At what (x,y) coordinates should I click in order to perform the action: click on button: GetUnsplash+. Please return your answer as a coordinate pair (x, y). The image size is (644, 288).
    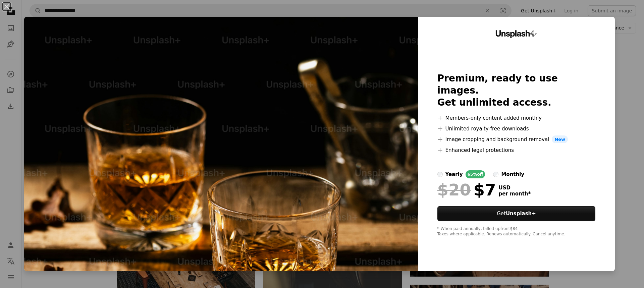
    Looking at the image, I should click on (516, 214).